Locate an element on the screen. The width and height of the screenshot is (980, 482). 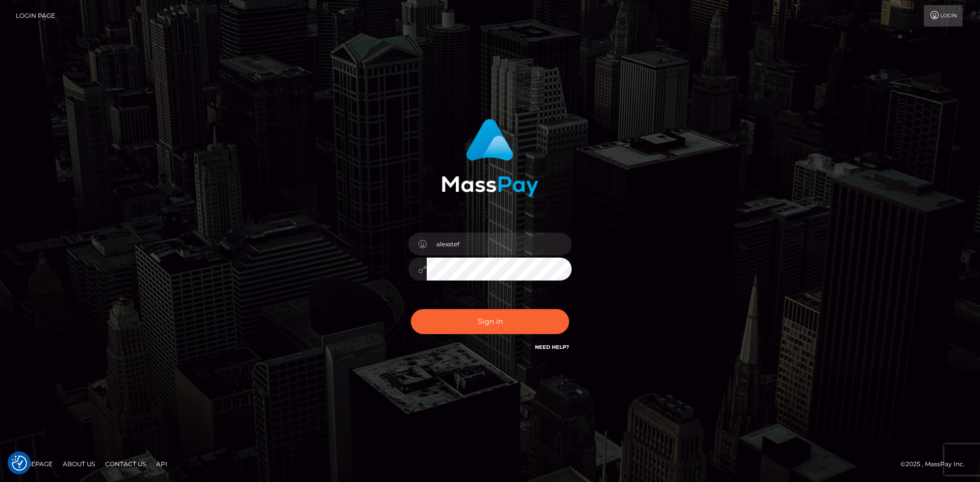
a: Login Page is located at coordinates (35, 16).